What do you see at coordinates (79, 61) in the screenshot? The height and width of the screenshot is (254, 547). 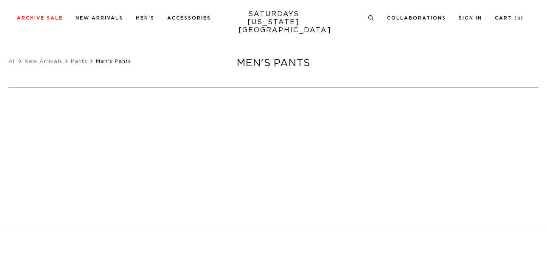 I see `a: Pants` at bounding box center [79, 61].